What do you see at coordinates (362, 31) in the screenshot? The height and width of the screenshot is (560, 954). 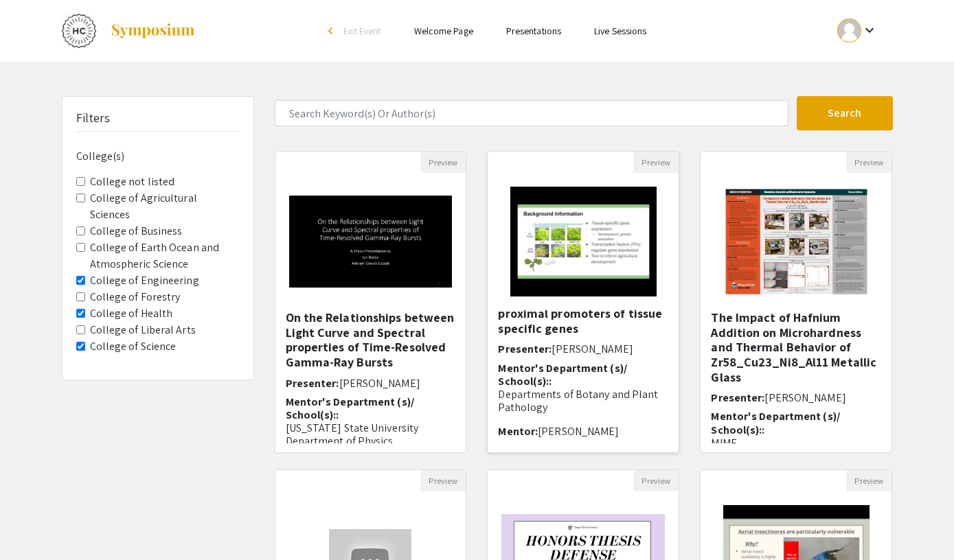 I see `span: Exit Event` at bounding box center [362, 31].